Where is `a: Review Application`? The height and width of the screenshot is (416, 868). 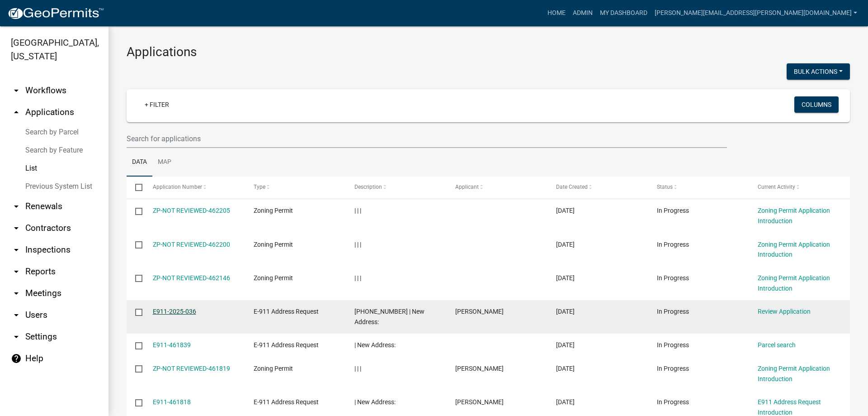 a: Review Application is located at coordinates (784, 311).